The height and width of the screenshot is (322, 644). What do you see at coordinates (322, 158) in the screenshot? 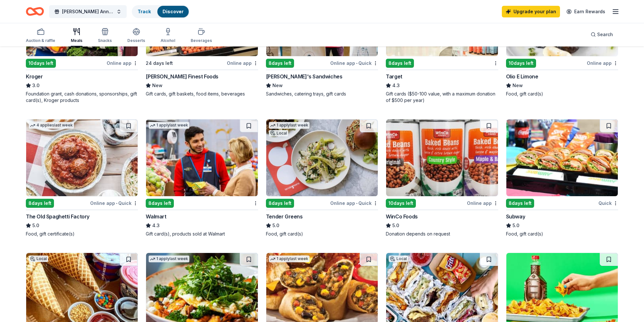
I see `img: Image for Tender Greens` at bounding box center [322, 158].